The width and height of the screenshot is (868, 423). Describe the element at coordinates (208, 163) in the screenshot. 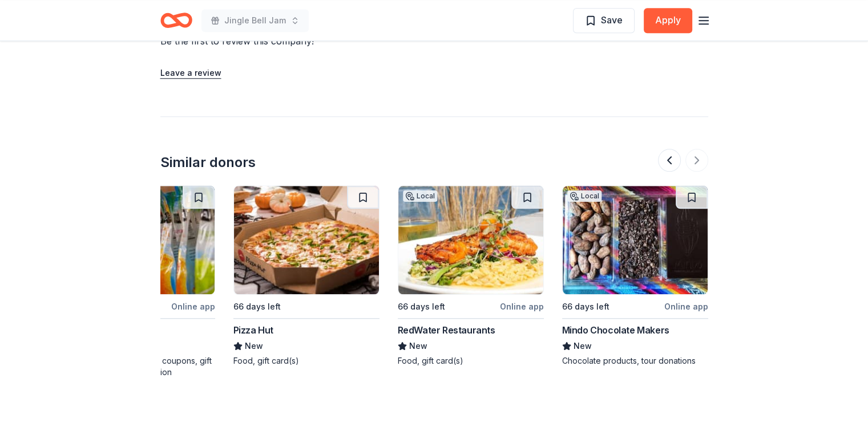

I see `div: Similar donors` at that location.